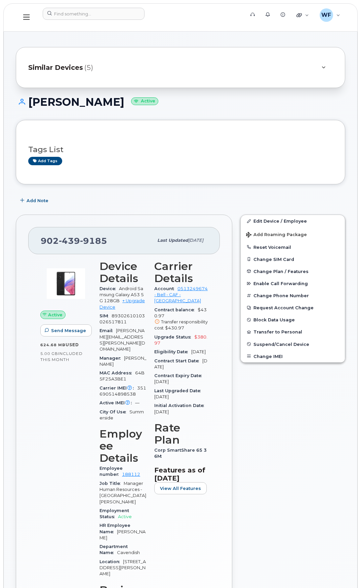 The image size is (361, 588). Describe the element at coordinates (115, 528) in the screenshot. I see `span: HR Employee Name` at that location.